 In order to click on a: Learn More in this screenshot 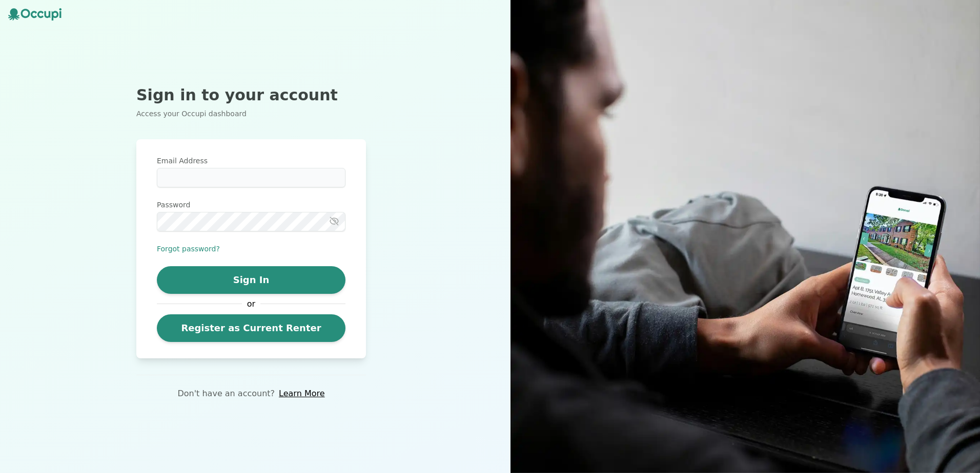, I will do `click(301, 394)`.